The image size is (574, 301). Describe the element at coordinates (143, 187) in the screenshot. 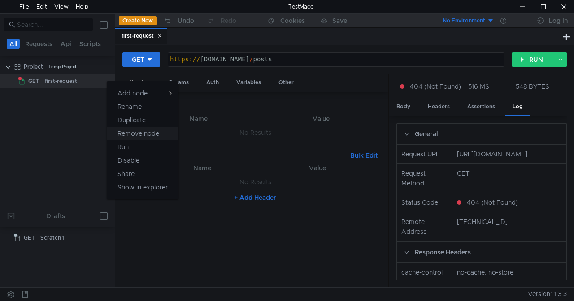

I see `button: Show in explorer` at that location.